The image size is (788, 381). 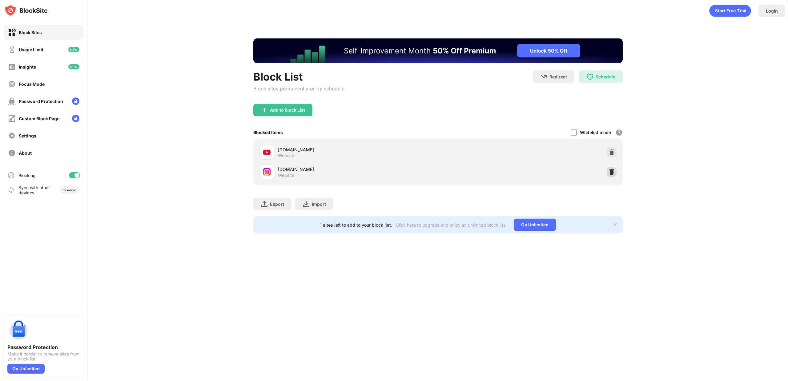 What do you see at coordinates (12, 84) in the screenshot?
I see `img: focus-off.svg` at bounding box center [12, 84].